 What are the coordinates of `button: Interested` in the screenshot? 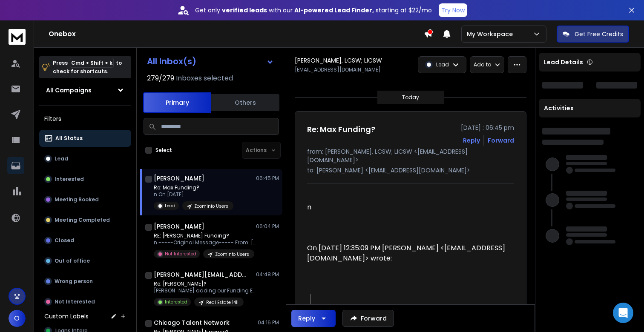 It's located at (85, 179).